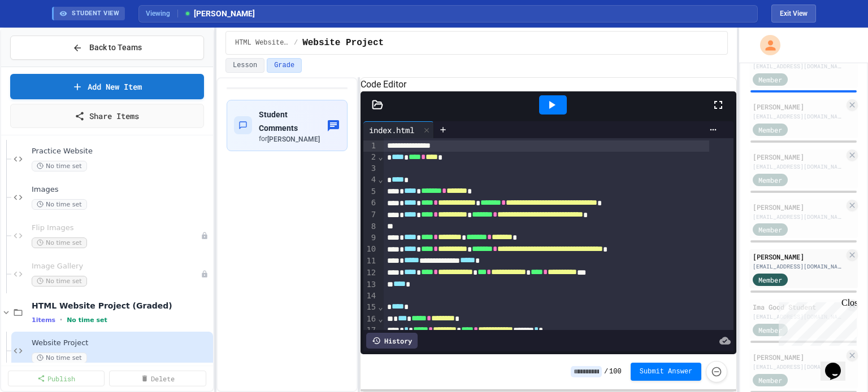 The width and height of the screenshot is (868, 392). I want to click on button: Exit student view, so click(793, 13).